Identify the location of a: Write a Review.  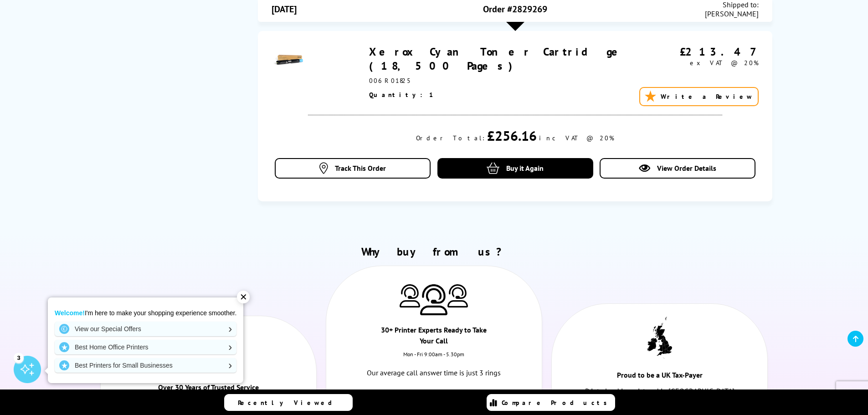
(699, 97).